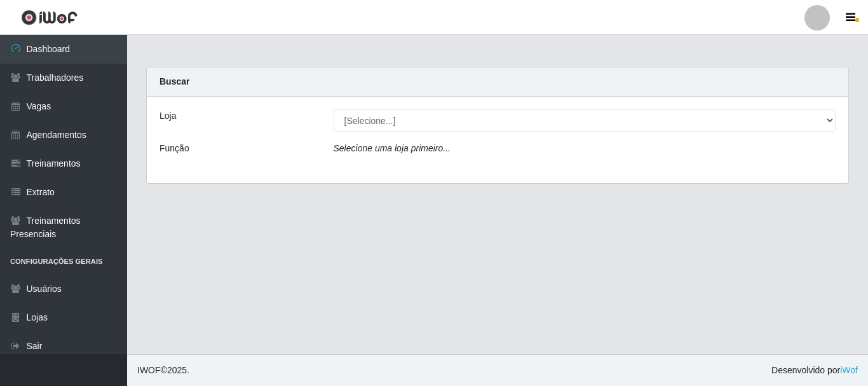 The image size is (868, 386). What do you see at coordinates (174, 148) in the screenshot?
I see `label: Função` at bounding box center [174, 148].